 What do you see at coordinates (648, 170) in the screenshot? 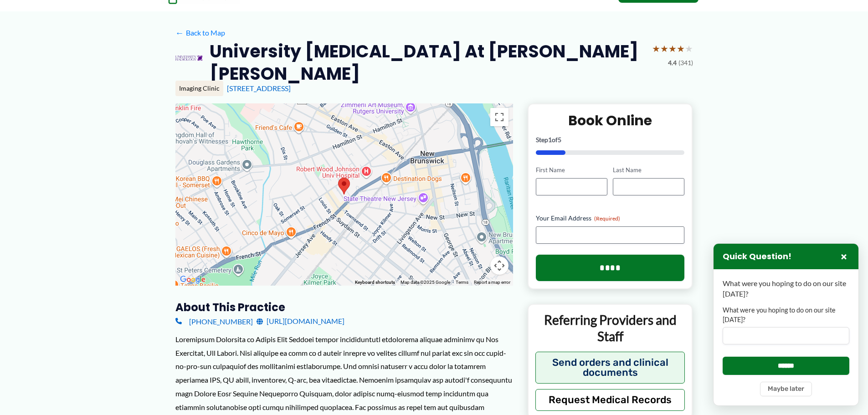
I see `label: Last Name` at bounding box center [648, 170].